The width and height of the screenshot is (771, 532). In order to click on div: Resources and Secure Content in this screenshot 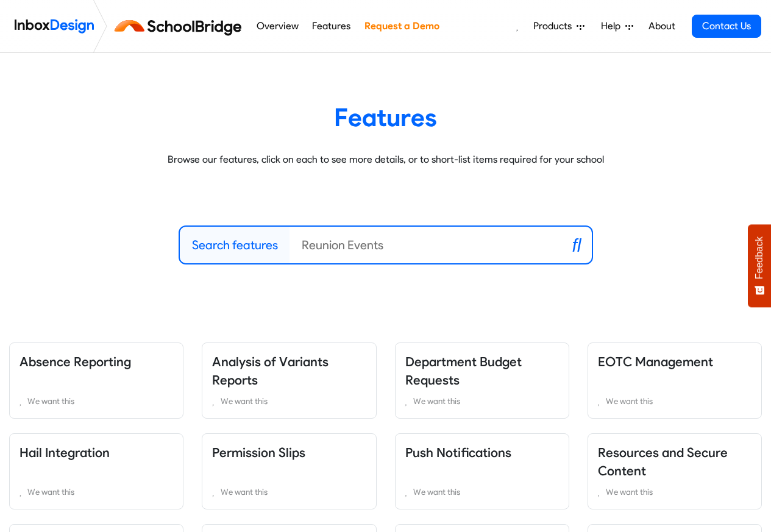, I will do `click(675, 471)`.